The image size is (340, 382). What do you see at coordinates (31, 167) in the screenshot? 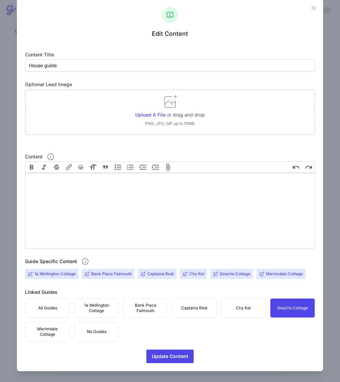
I see `button: Bold` at bounding box center [31, 167].